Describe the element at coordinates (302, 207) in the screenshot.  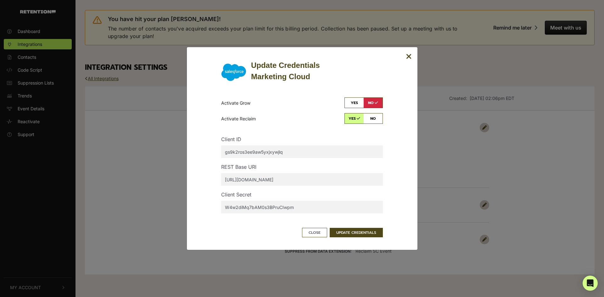
I see `input: [Client Secret]` at that location.